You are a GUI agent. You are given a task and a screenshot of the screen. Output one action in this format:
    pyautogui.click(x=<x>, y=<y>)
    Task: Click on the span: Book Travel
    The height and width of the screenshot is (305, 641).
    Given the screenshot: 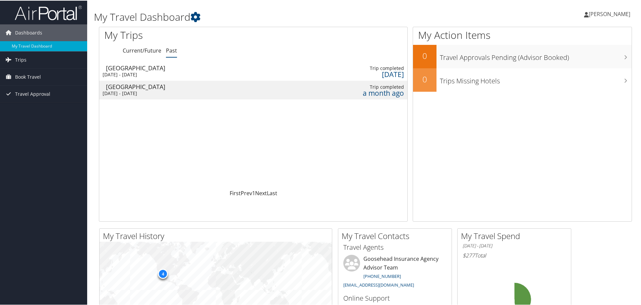 What is the action you would take?
    pyautogui.click(x=28, y=76)
    